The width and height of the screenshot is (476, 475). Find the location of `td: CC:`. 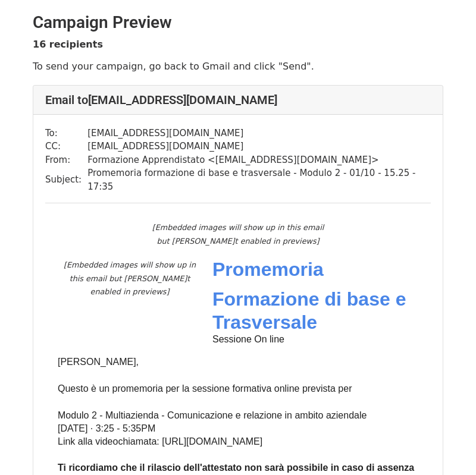

td: CC: is located at coordinates (66, 146).